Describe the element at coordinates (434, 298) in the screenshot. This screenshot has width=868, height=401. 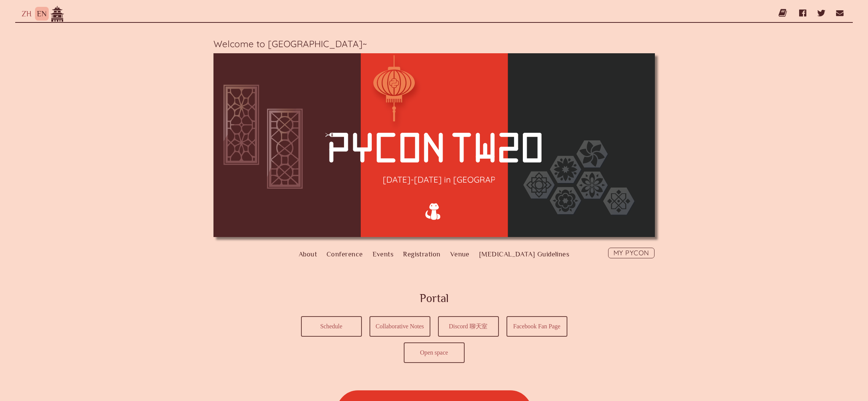
I see `h2: Portal` at that location.